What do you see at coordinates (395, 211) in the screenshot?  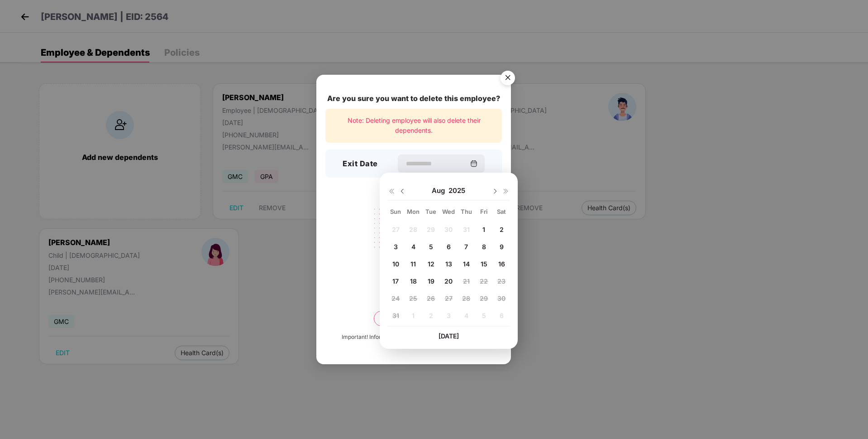 I see `div: Sun` at bounding box center [395, 211].